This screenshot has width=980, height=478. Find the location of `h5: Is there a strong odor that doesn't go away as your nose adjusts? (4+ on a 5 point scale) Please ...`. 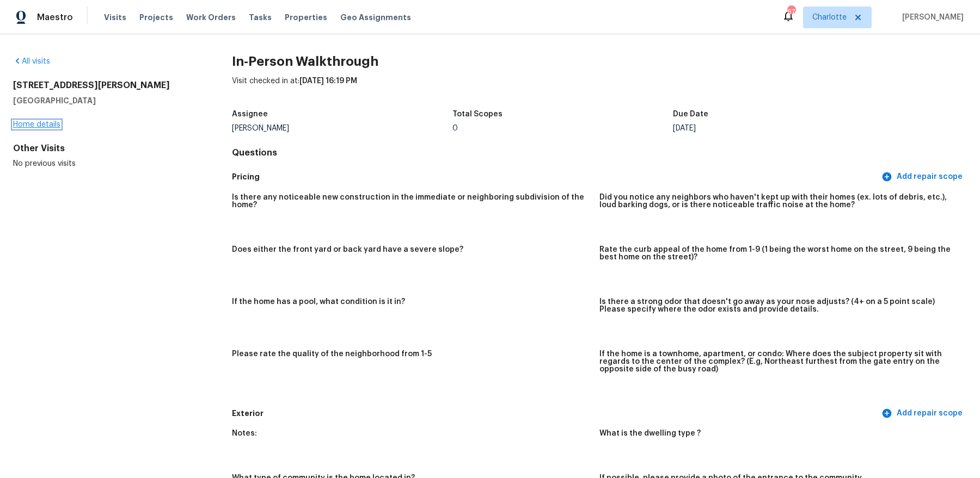

h5: Is there a strong odor that doesn't go away as your nose adjusts? (4+ on a 5 point scale) Please ... is located at coordinates (778, 306).